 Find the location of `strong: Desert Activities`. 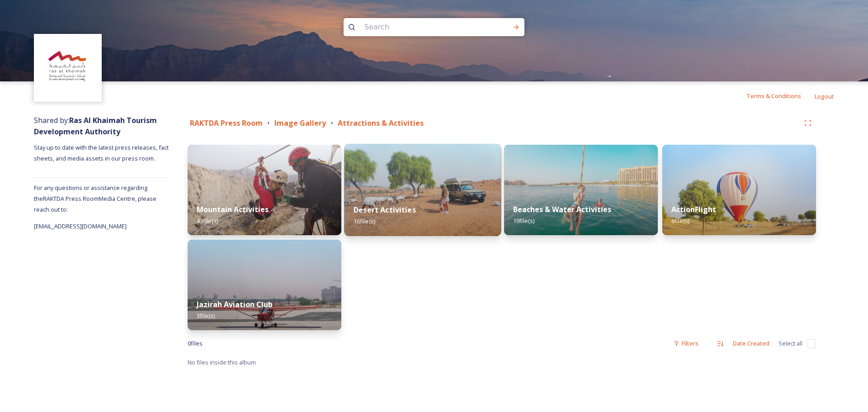

strong: Desert Activities is located at coordinates (385, 210).